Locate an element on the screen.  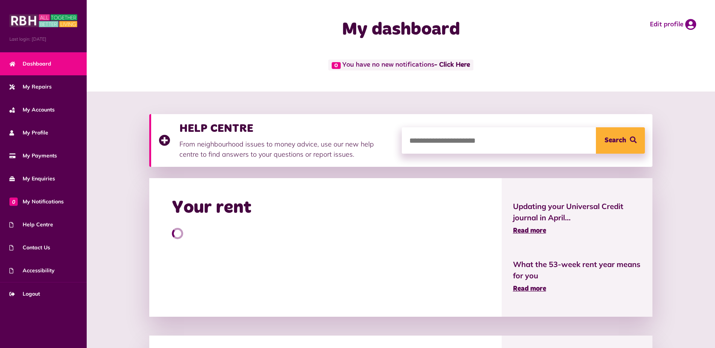
span: My Payments is located at coordinates (33, 156).